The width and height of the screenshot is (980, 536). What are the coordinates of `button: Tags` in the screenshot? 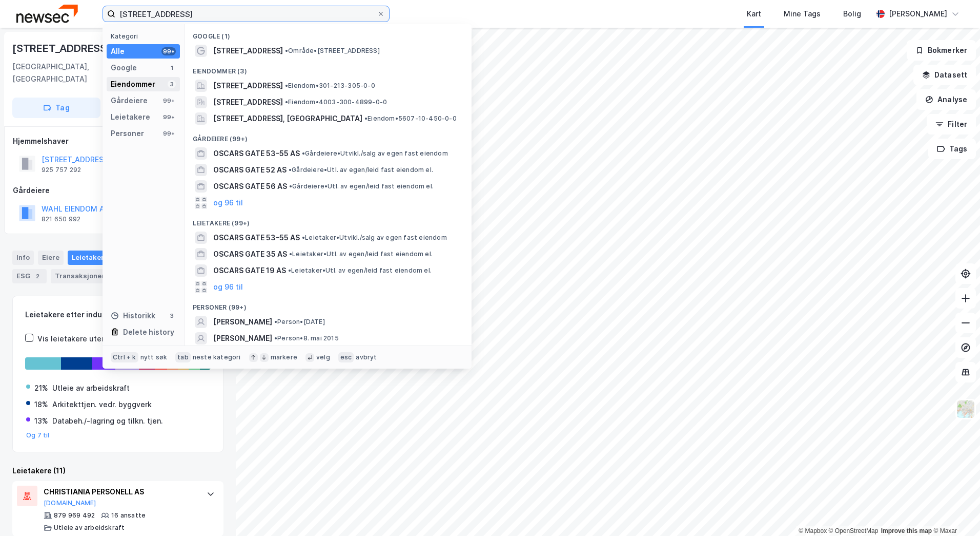 It's located at (952, 149).